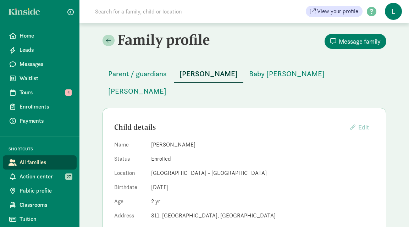  Describe the element at coordinates (40, 191) in the screenshot. I see `a: Public profile` at that location.